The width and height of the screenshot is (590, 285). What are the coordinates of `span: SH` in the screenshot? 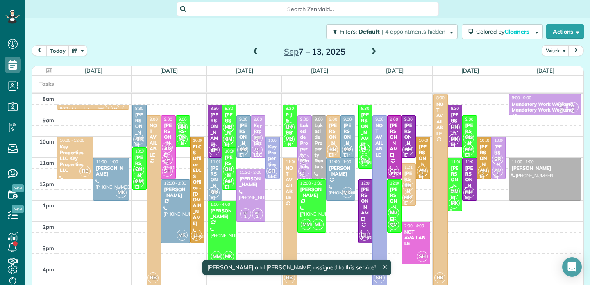 It's located at (422, 256).